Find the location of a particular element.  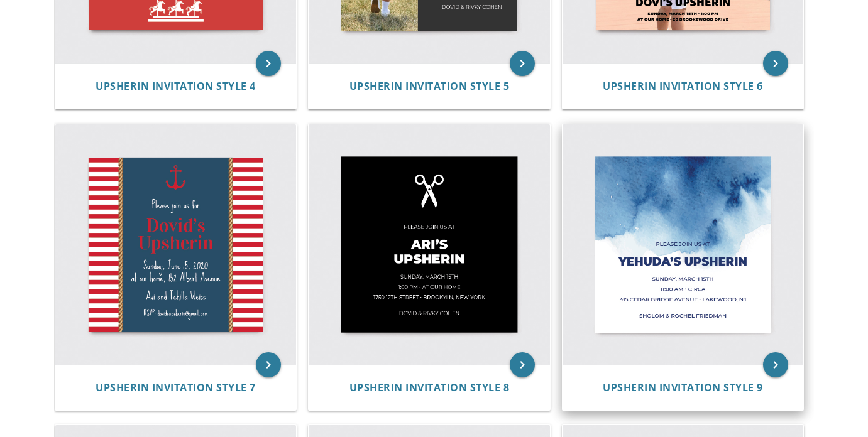

img: Upsherin Invitation Style 9 is located at coordinates (682, 244).